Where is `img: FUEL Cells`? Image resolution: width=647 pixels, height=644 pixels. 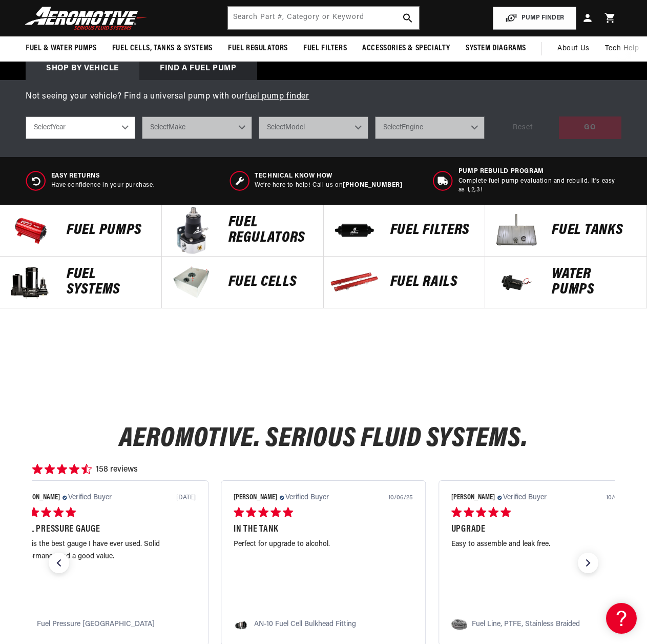 img: FUEL Cells is located at coordinates (193, 282).